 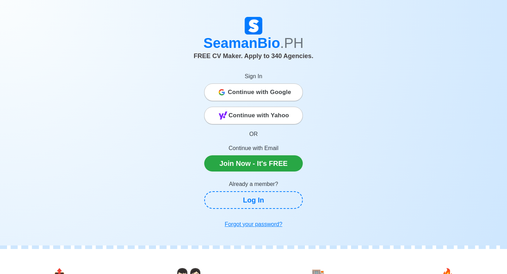 I want to click on img: Logo, so click(x=253, y=26).